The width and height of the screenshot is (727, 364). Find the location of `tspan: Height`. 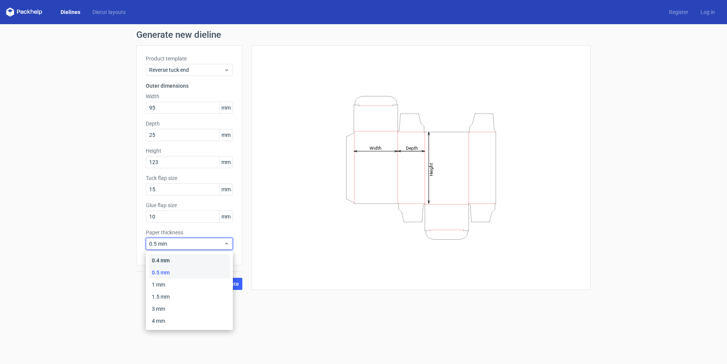

tspan: Height is located at coordinates (431, 169).